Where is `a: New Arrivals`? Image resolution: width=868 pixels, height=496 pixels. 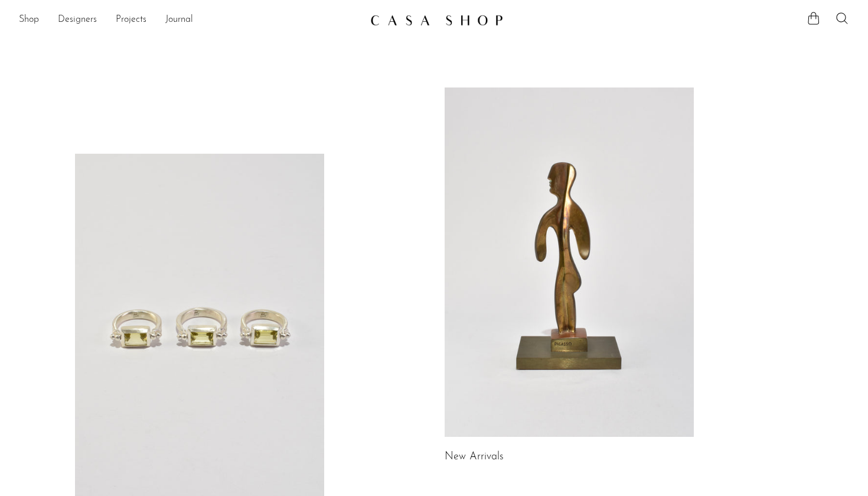 a: New Arrivals is located at coordinates (474, 457).